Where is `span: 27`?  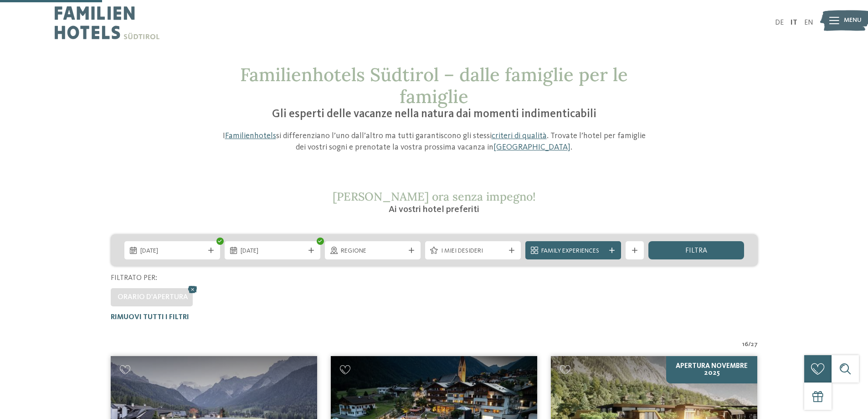 span: 27 is located at coordinates (754, 345).